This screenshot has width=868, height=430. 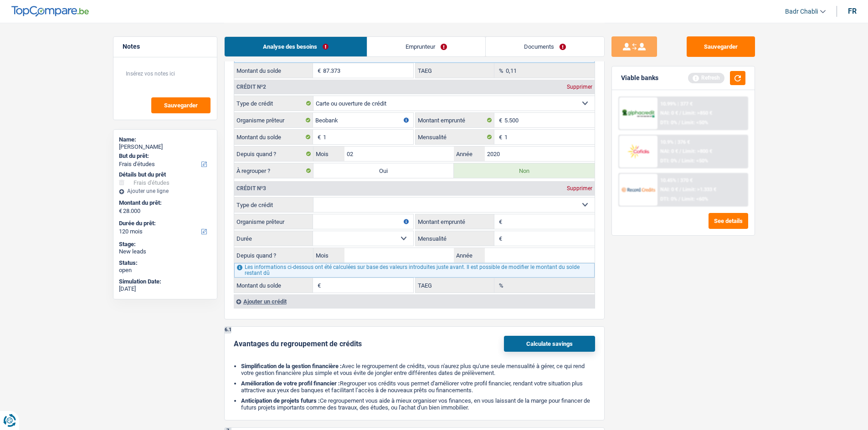 I want to click on div: Détails but du prêt, so click(x=165, y=175).